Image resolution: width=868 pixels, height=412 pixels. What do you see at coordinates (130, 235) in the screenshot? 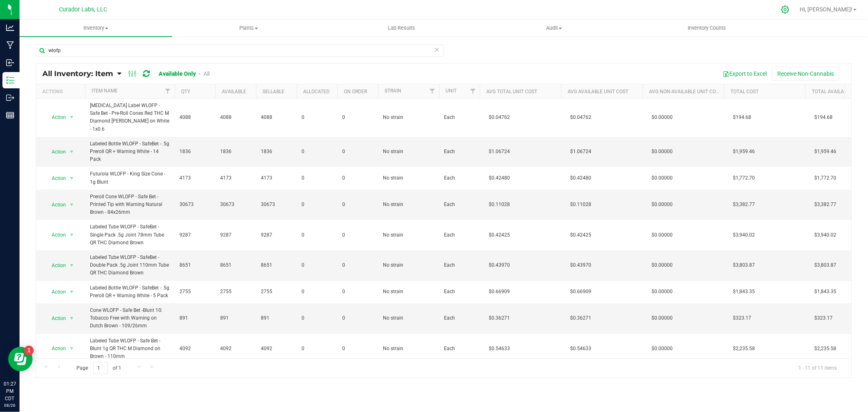
I see `span: Labeled Tube WLOFP - SafeBet - Single Pack .5g Joint 78mm Tube QR THC Diamond Brown` at bounding box center [130, 235].